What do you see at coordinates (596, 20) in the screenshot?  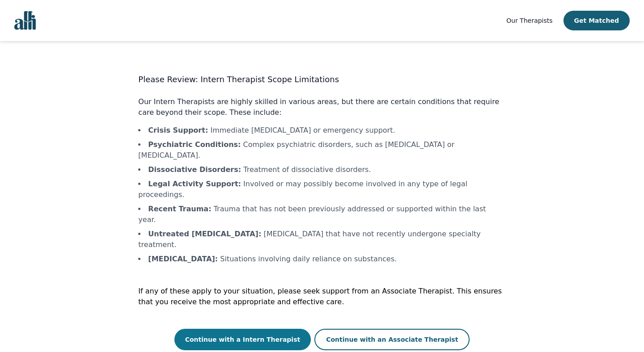 I see `button: Get Matched` at bounding box center [596, 20].